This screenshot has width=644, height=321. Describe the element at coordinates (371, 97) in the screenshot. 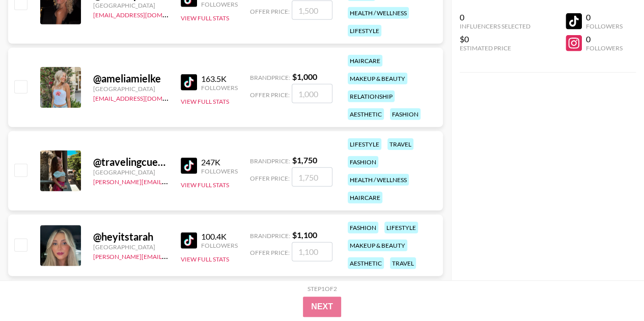

I see `div: relationship` at that location.